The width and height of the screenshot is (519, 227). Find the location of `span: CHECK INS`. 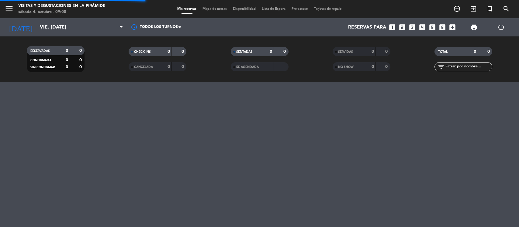

span: CHECK INS is located at coordinates (142, 52).